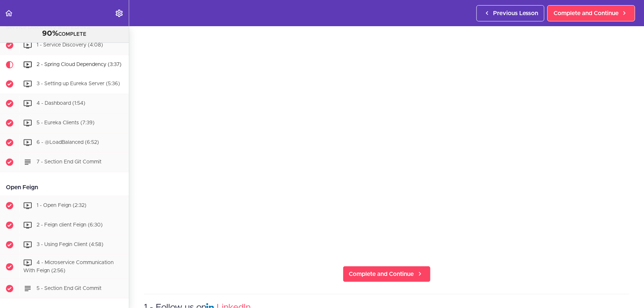 This screenshot has height=308, width=644. I want to click on span: 7 - Section End Git Commit, so click(69, 162).